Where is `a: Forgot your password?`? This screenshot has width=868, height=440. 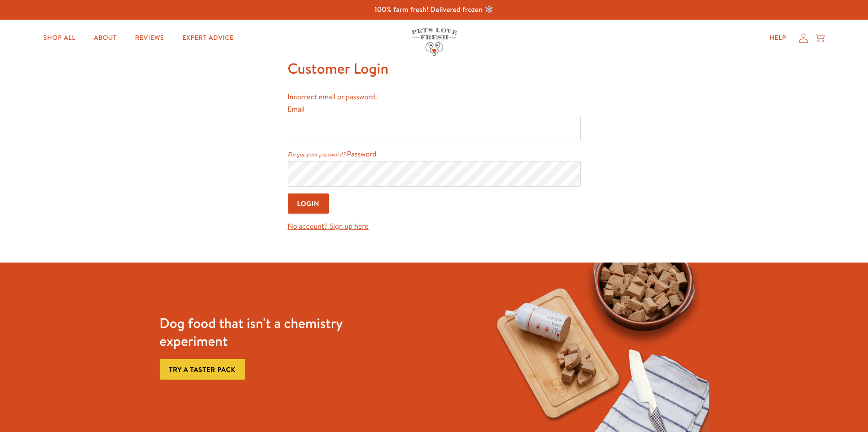 a: Forgot your password? is located at coordinates (317, 155).